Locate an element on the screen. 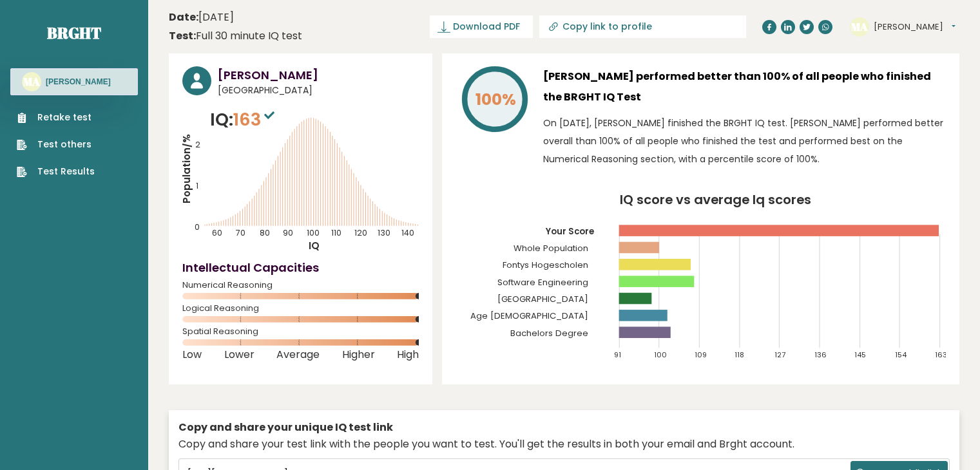 The width and height of the screenshot is (980, 470). b: Test: is located at coordinates (182, 35).